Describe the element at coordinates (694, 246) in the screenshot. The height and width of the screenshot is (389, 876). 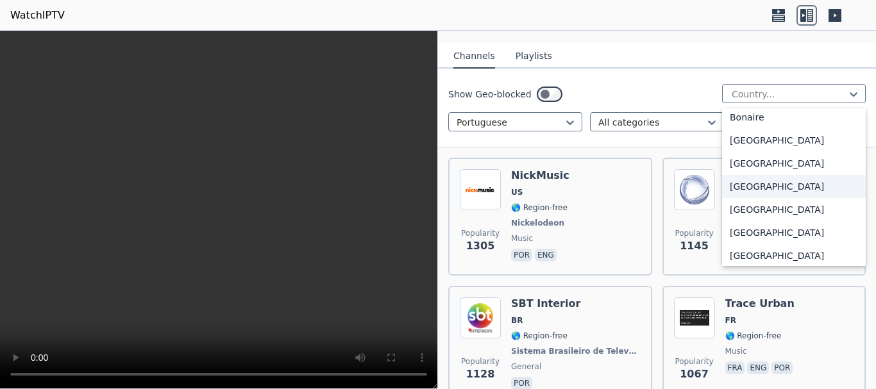
I see `span: 1145` at that location.